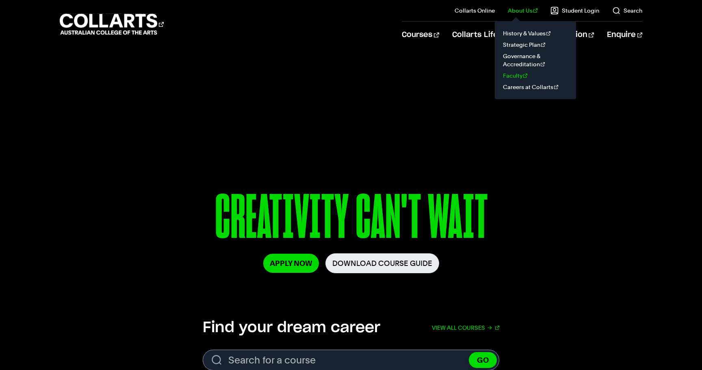 This screenshot has height=370, width=702. I want to click on a: Enquire, so click(625, 35).